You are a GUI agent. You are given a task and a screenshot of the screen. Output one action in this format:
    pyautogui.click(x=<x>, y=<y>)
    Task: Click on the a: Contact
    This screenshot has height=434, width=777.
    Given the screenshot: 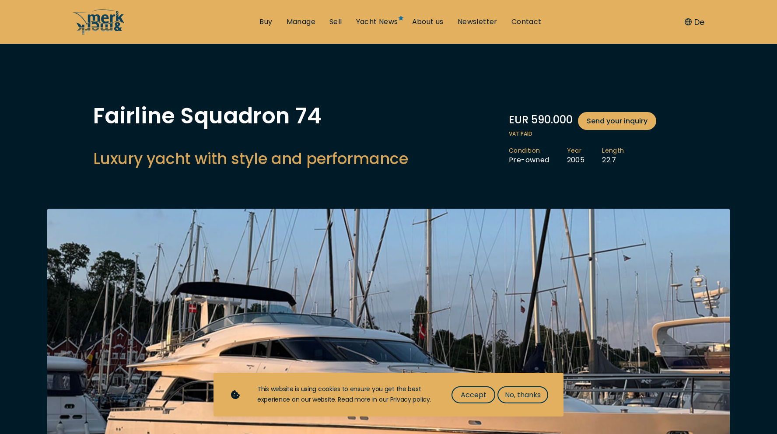 What is the action you would take?
    pyautogui.click(x=526, y=22)
    